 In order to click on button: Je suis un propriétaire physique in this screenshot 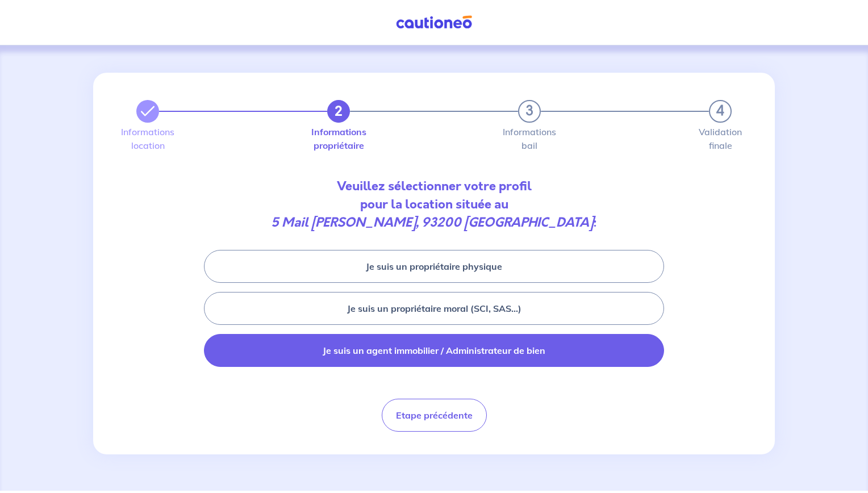, I will do `click(434, 266)`.